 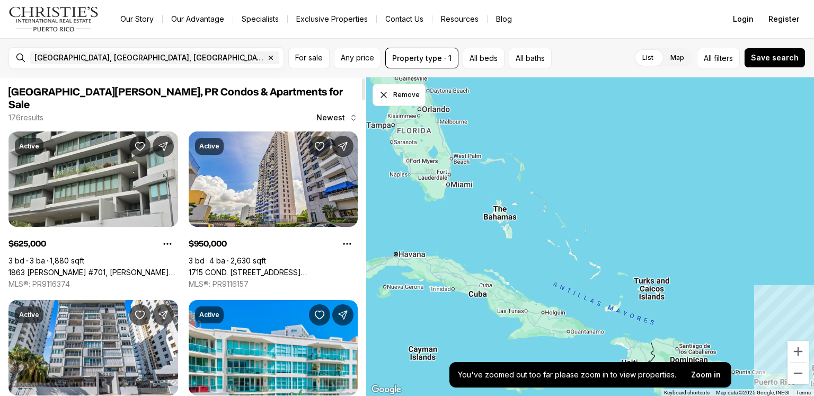 I want to click on button: Property type · 1, so click(x=422, y=58).